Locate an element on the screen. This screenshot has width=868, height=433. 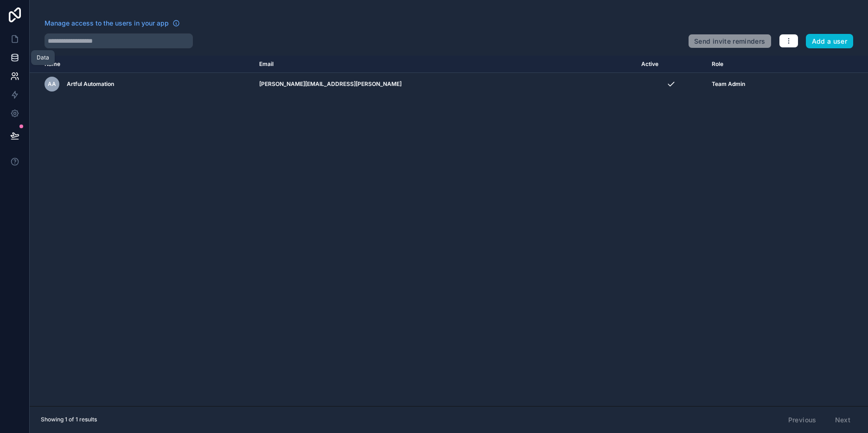
th: Active is located at coordinates (671, 64).